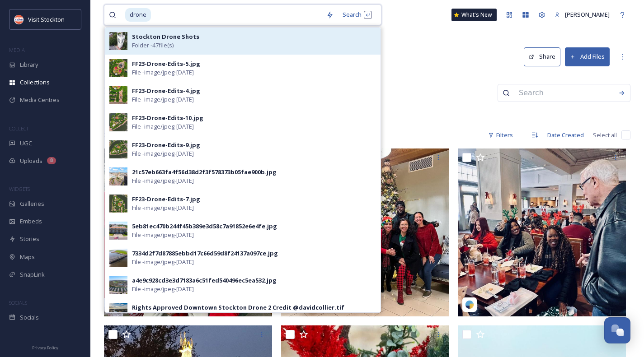 This screenshot has width=644, height=357. I want to click on span: Embeds, so click(31, 222).